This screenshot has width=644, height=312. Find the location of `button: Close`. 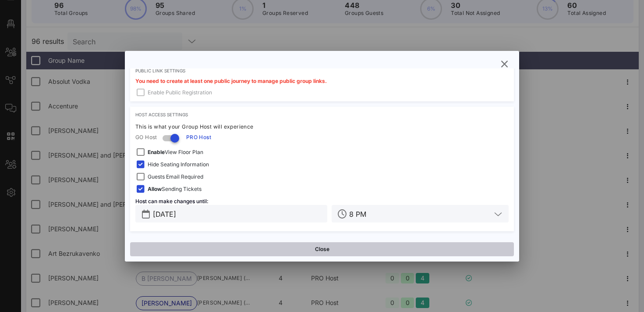

button: Close is located at coordinates (322, 249).